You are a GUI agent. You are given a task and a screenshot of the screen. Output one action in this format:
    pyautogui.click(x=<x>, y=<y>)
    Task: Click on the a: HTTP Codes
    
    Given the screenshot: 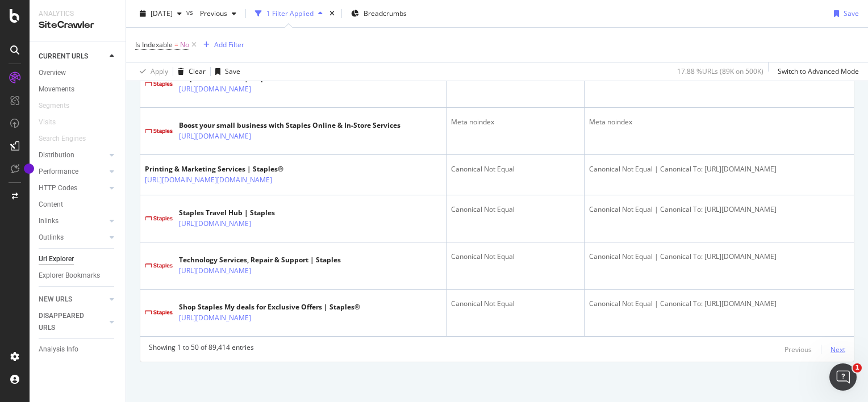 What is the action you would take?
    pyautogui.click(x=72, y=188)
    